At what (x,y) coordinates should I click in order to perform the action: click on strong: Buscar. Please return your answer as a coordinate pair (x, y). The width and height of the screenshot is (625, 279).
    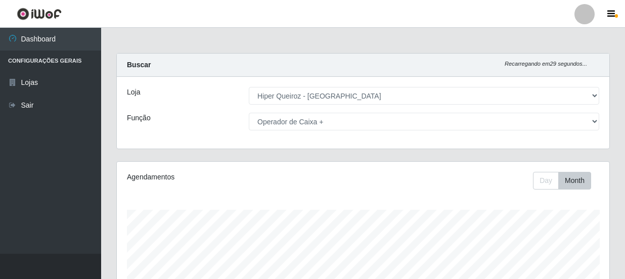
    Looking at the image, I should click on (139, 65).